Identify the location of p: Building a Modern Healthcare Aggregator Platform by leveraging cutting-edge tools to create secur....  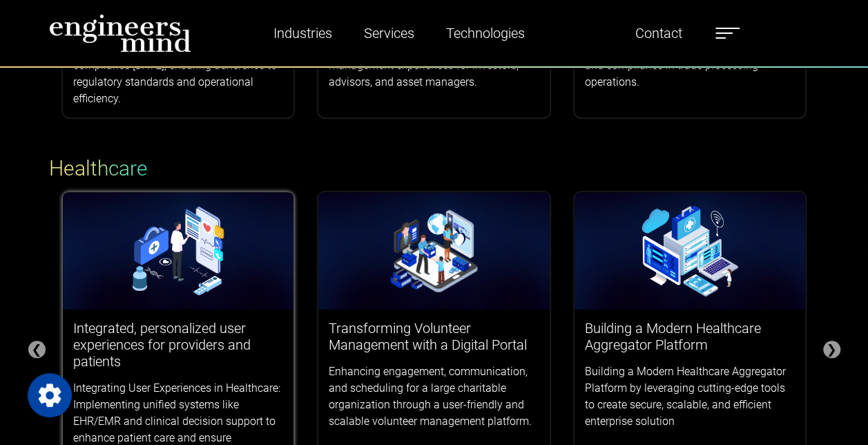
(690, 397).